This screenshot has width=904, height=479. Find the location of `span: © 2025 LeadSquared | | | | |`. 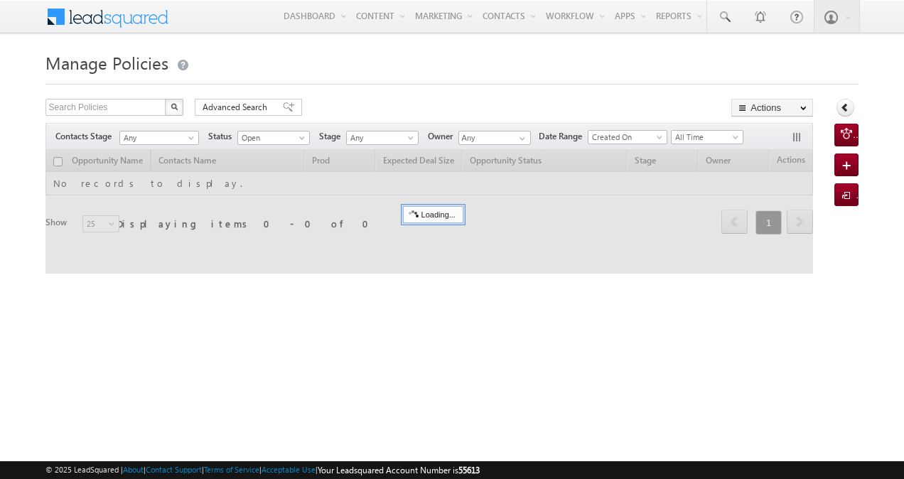

span: © 2025 LeadSquared | | | | | is located at coordinates (262, 470).